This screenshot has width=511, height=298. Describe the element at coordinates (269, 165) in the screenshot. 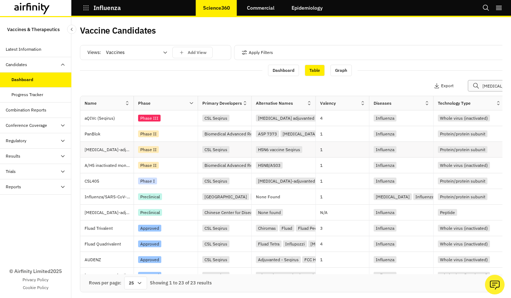

I see `div: H5N8/AS03` at that location.